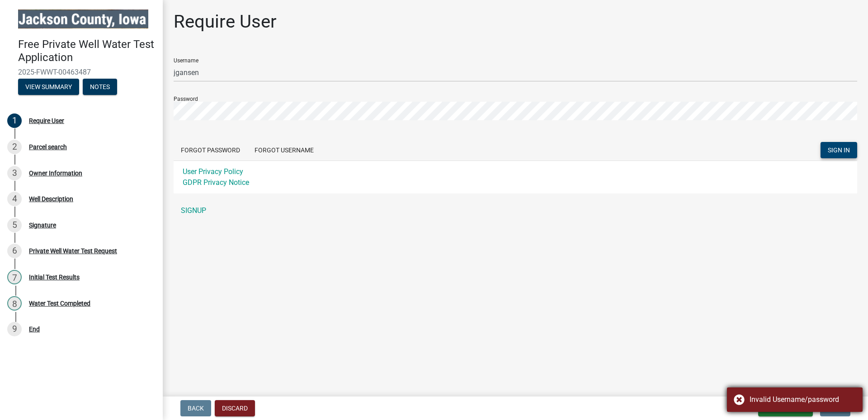  I want to click on div: 1, so click(14, 121).